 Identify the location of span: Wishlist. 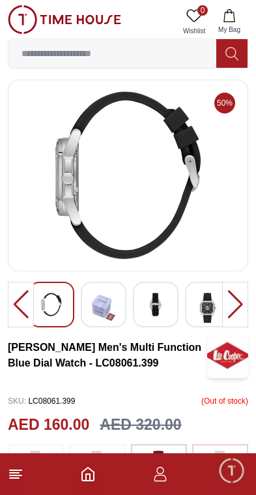
(194, 31).